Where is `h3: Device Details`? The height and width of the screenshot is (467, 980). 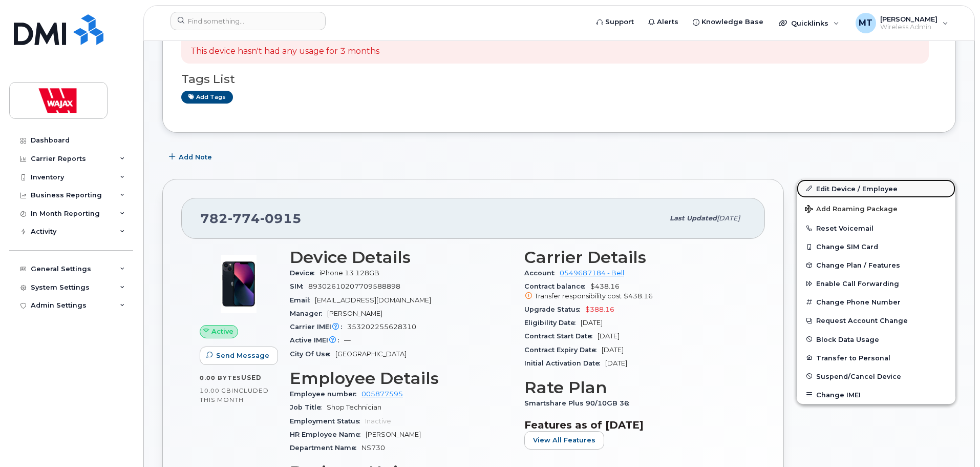
h3: Device Details is located at coordinates (401, 257).